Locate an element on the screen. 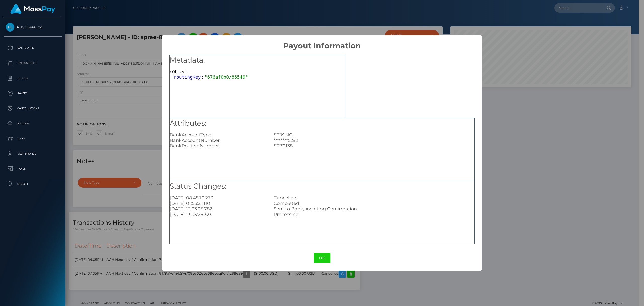 The image size is (644, 306). div: Sent to Bank, Awaiting Confirmation is located at coordinates (374, 209).